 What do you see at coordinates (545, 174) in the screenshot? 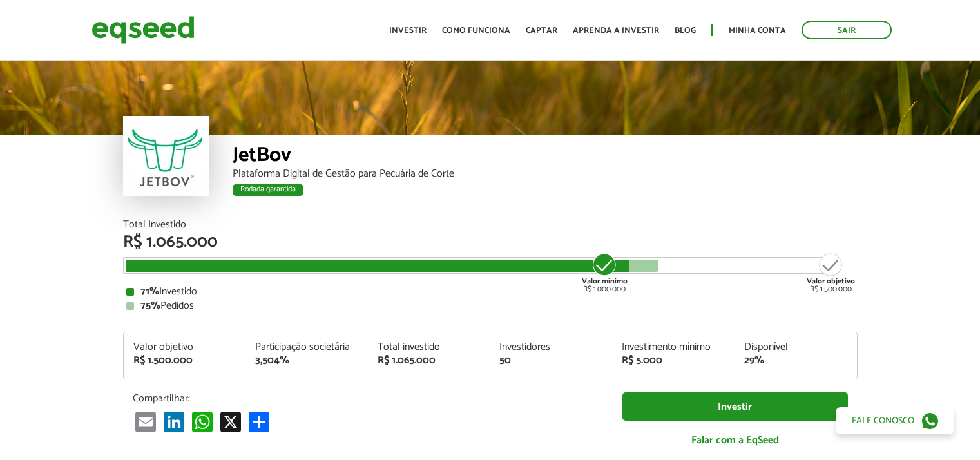
I see `div: Plataforma Digital de Gestão para Pecuária de Corte` at bounding box center [545, 174].